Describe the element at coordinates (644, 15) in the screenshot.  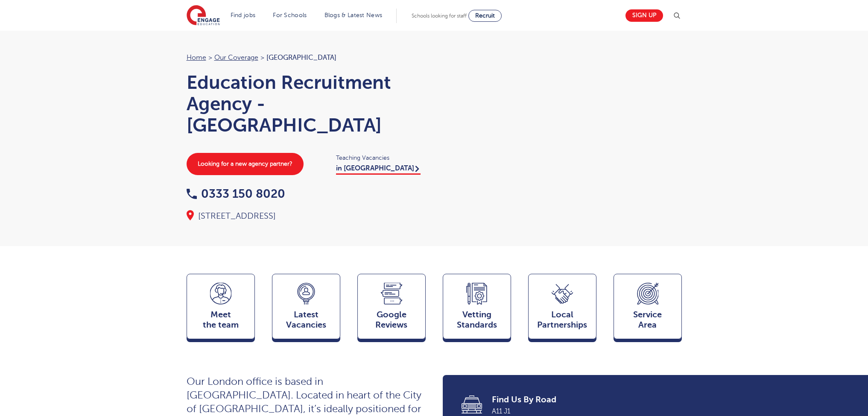
I see `a: Sign up` at that location.